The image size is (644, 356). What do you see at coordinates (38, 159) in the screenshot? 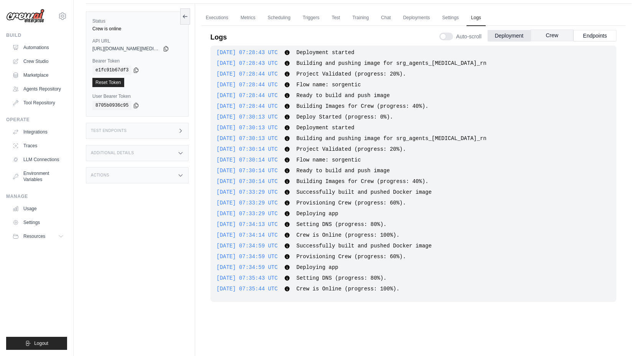
I see `a: LLM Connections` at bounding box center [38, 159].